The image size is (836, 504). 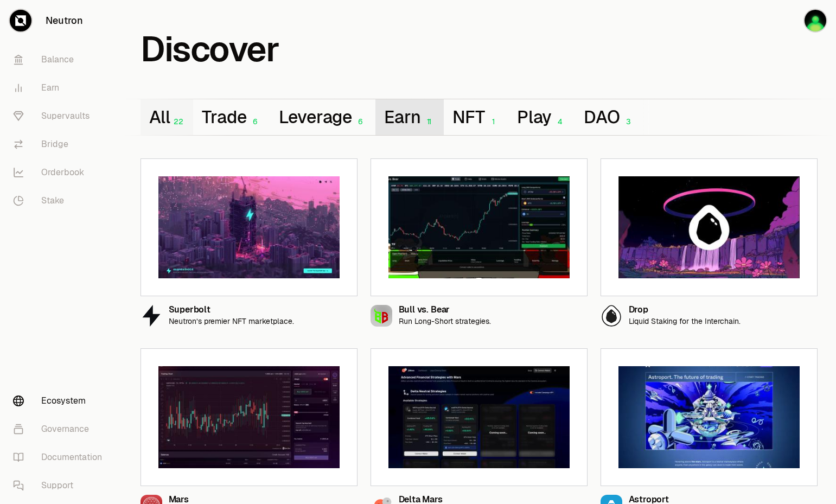 What do you see at coordinates (427, 121) in the screenshot?
I see `div: 11` at bounding box center [427, 121].